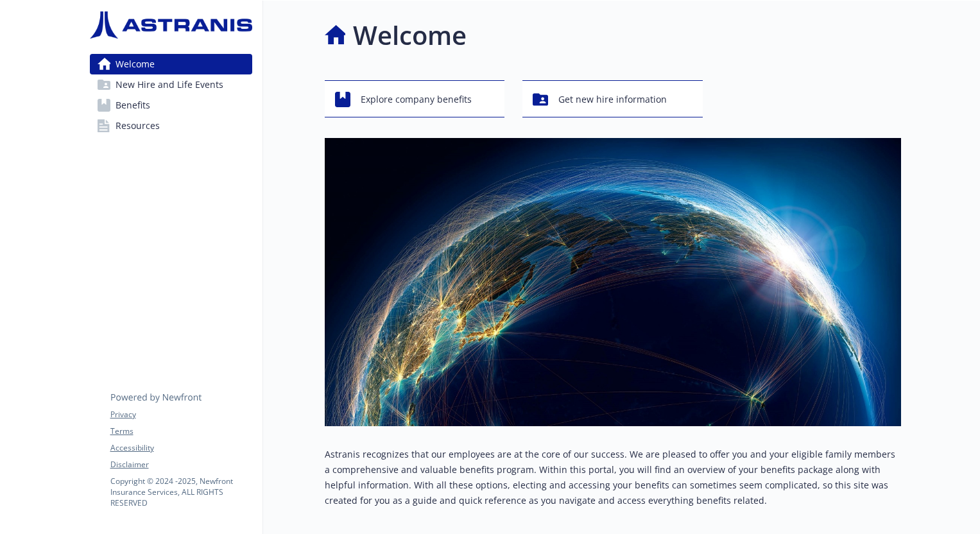 The image size is (980, 534). I want to click on span: New Hire and Life Events, so click(170, 84).